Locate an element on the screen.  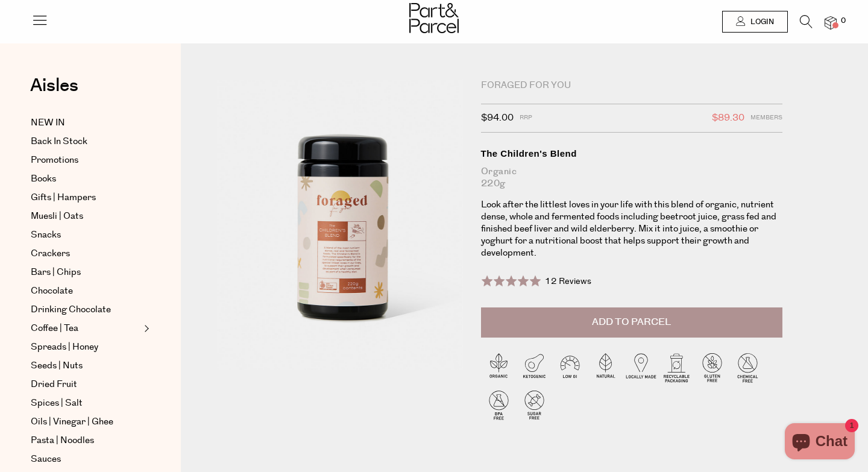
span: RRP is located at coordinates (526, 118).